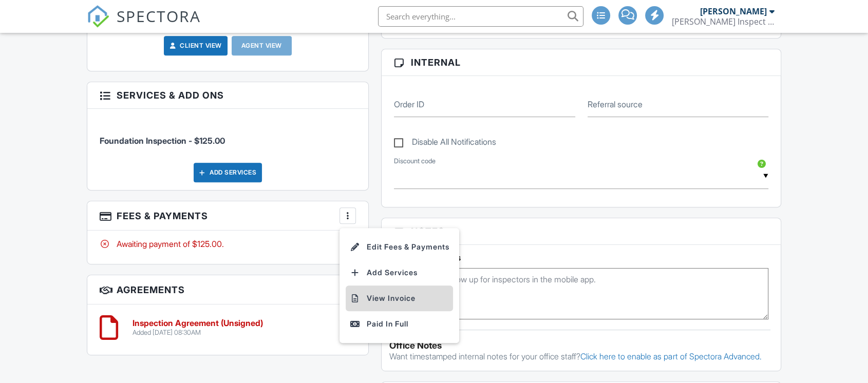 The image size is (868, 383). I want to click on h3: Notes, so click(581, 232).